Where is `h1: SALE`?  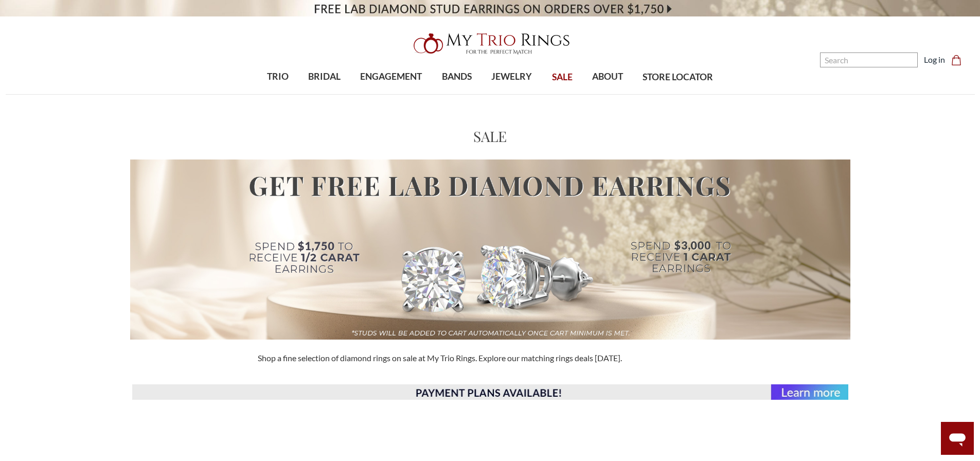
h1: SALE is located at coordinates (490, 136).